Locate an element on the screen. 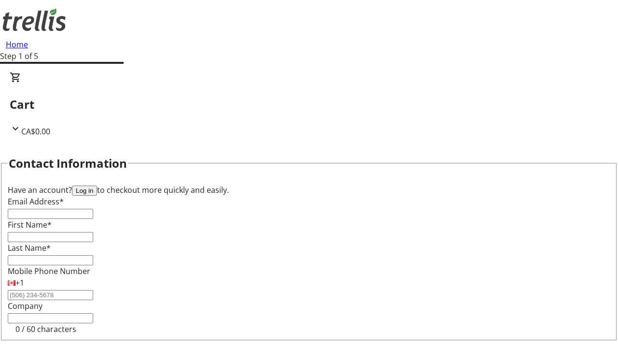 This screenshot has height=348, width=618. label: Mobile Phone Number is located at coordinates (49, 271).